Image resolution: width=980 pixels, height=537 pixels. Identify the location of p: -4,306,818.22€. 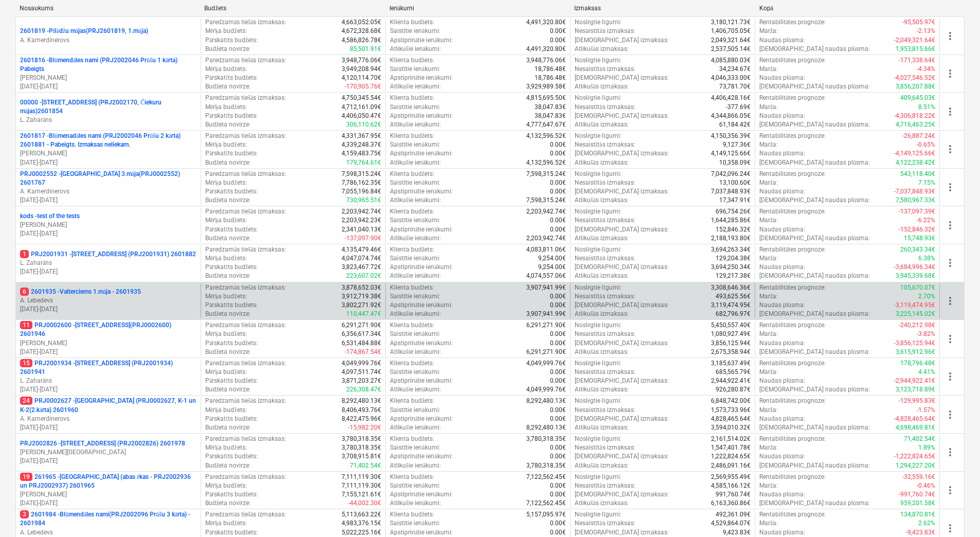
(915, 116).